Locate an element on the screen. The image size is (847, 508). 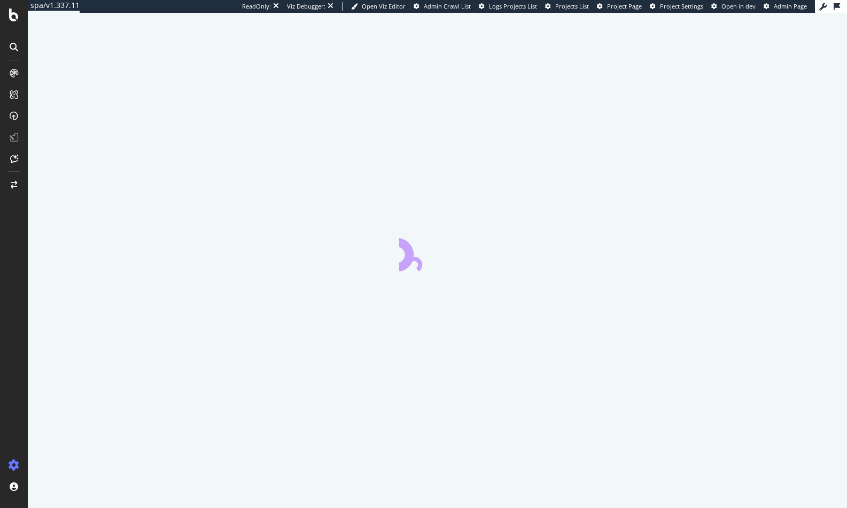
span: Open in dev is located at coordinates (739, 6).